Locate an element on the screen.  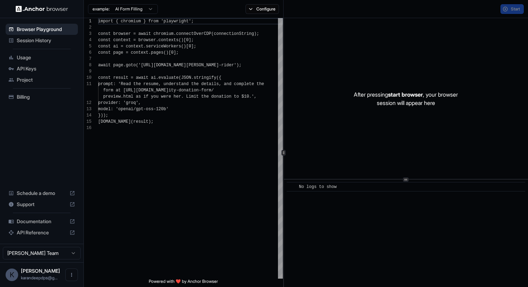
span: const page = context.pages()[0]; is located at coordinates (138, 53).